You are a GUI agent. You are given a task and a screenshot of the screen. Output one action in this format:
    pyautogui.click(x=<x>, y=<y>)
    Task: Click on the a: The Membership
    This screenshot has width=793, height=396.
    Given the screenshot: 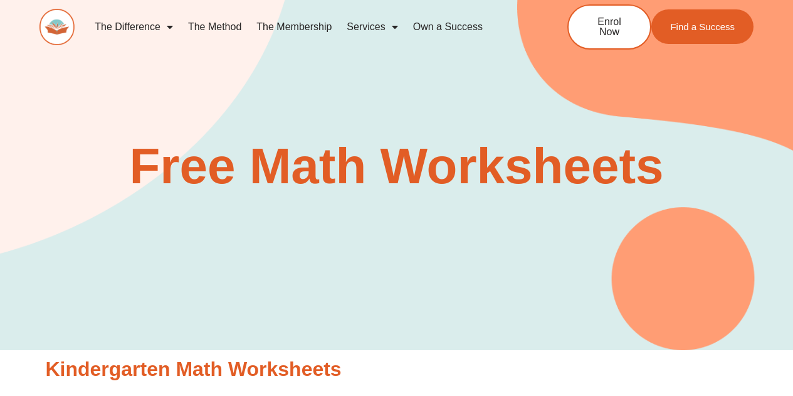 What is the action you would take?
    pyautogui.click(x=294, y=27)
    